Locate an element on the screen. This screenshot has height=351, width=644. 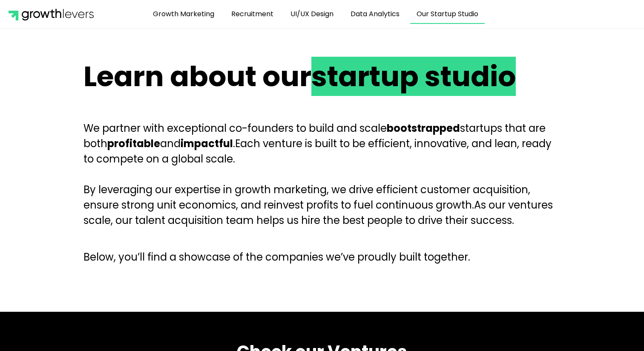
span: and is located at coordinates (170, 143).